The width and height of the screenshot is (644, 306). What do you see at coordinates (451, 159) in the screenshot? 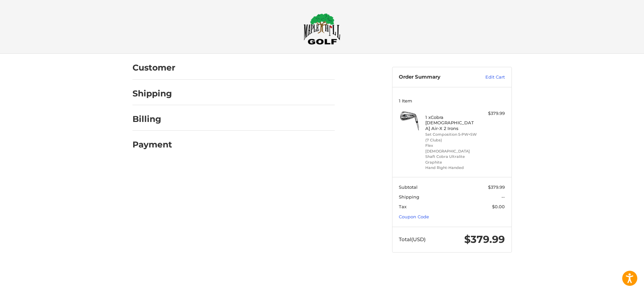
I see `li: Shaft Cobra Ultralite Graphite` at bounding box center [451, 159].